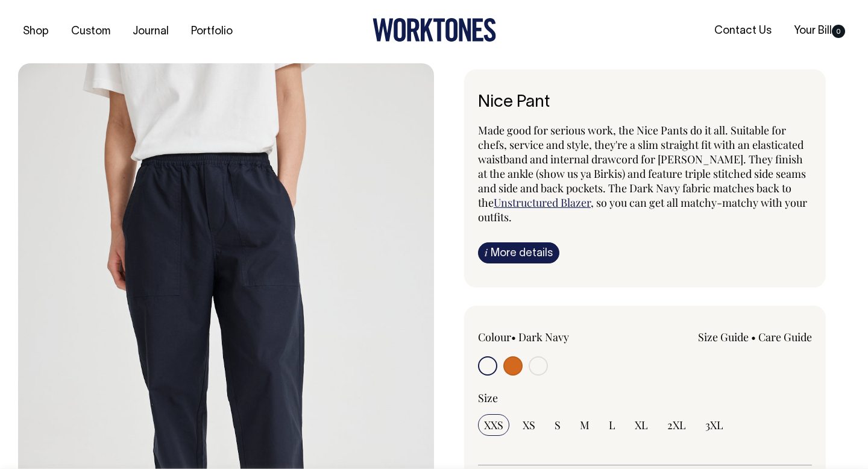 The width and height of the screenshot is (868, 469). Describe the element at coordinates (820, 30) in the screenshot. I see `a: Your Bill0` at that location.